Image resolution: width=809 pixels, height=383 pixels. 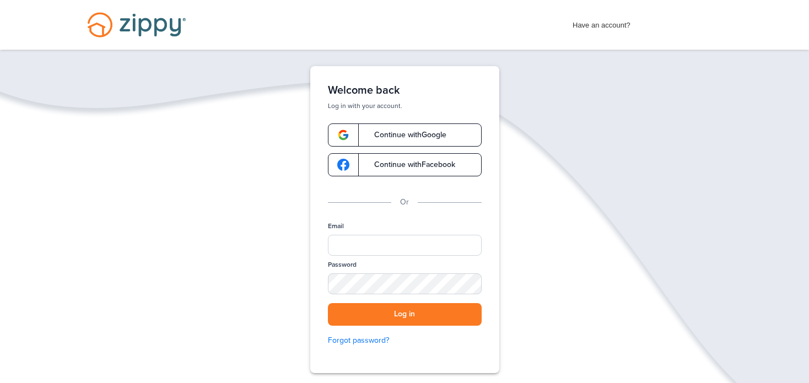 I want to click on a: google-logoContinue withFacebook, so click(x=404, y=165).